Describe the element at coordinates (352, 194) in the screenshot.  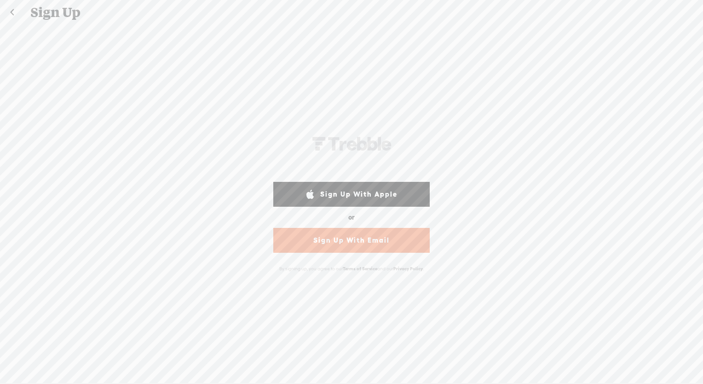
I see `a: Sign Up With Apple` at that location.